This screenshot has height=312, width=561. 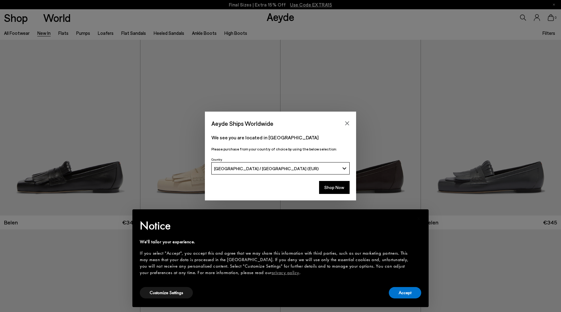 I want to click on button: Close this notice, so click(x=419, y=219).